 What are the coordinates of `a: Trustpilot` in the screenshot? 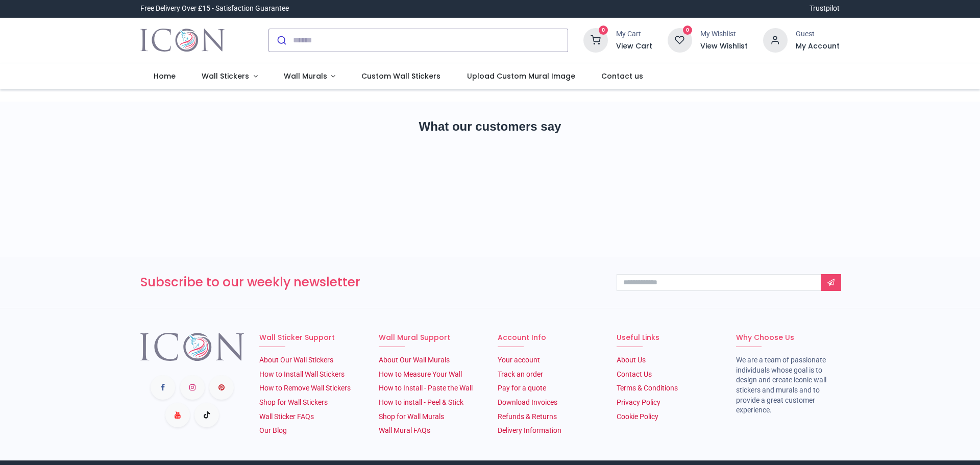 It's located at (824, 8).